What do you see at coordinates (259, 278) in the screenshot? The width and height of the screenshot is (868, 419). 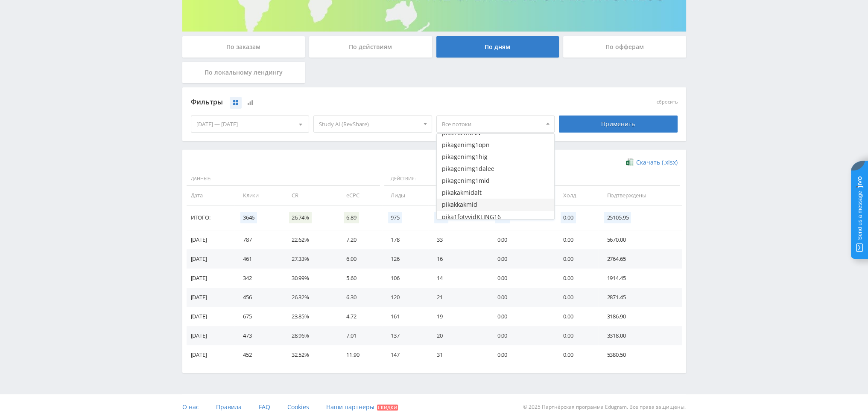 I see `td: 342` at bounding box center [259, 278].